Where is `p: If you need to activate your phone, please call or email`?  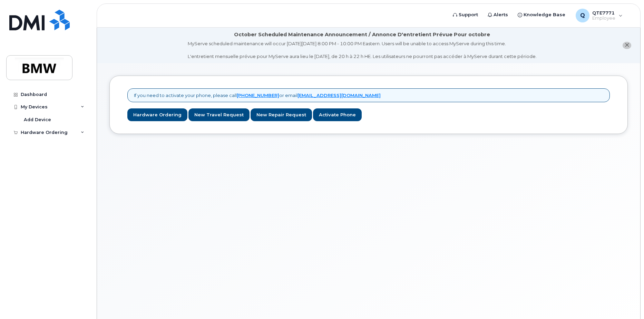 p: If you need to activate your phone, please call or email is located at coordinates (257, 95).